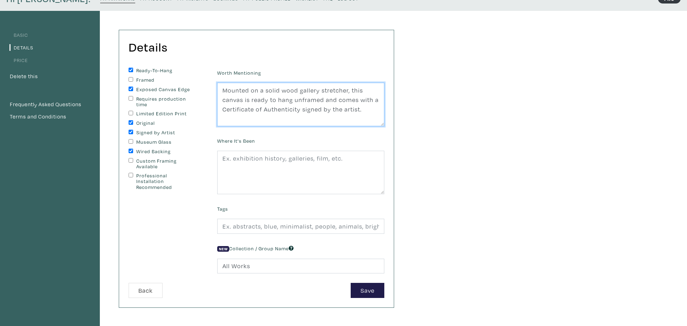 This screenshot has height=326, width=687. I want to click on label: Requires production time, so click(165, 102).